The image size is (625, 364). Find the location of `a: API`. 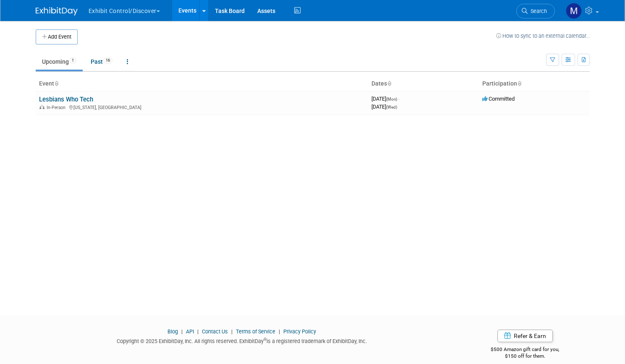

a: API is located at coordinates (190, 331).